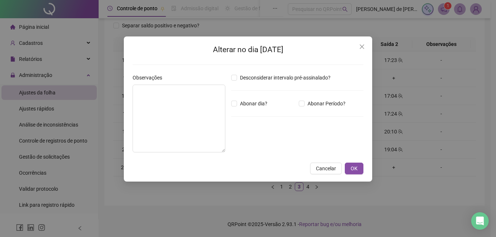  Describe the element at coordinates (354, 169) in the screenshot. I see `span: OK` at that location.